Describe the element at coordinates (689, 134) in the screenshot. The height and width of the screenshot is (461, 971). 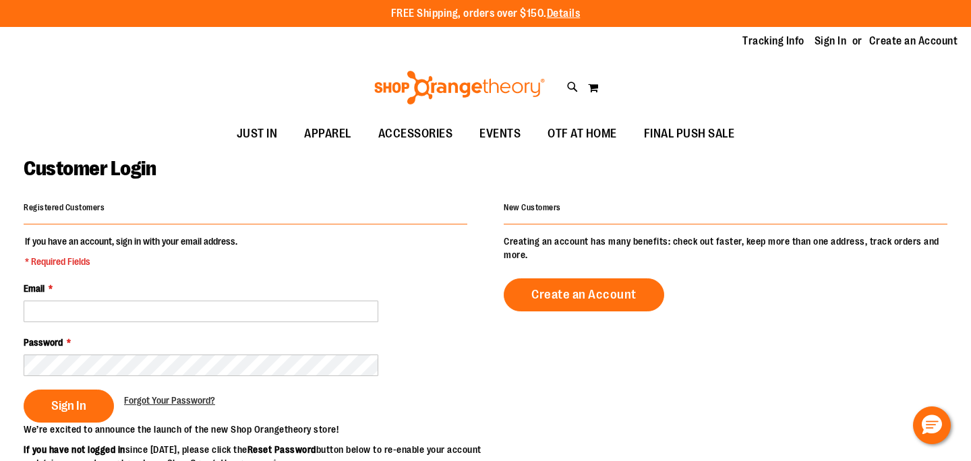
I see `a: FINAL PUSH SALE` at that location.